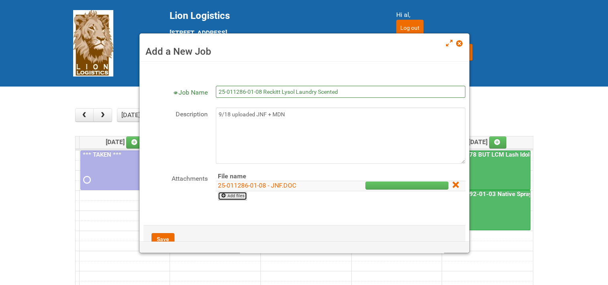 The height and width of the screenshot is (285, 608). Describe the element at coordinates (232, 196) in the screenshot. I see `a: Add files` at that location.